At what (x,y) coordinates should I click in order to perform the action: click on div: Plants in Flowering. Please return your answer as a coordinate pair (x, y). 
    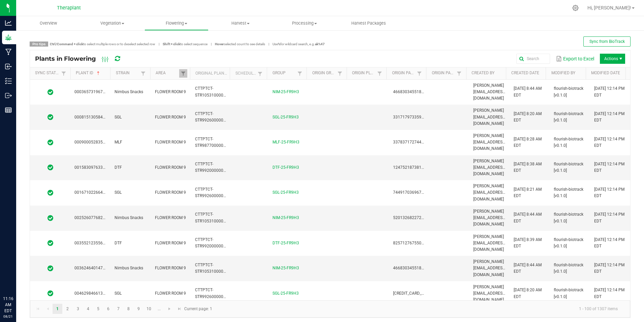
    Looking at the image, I should click on (83, 59).